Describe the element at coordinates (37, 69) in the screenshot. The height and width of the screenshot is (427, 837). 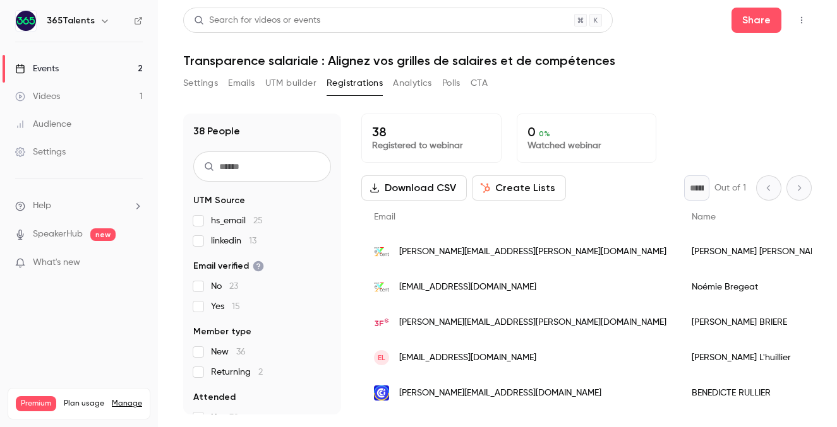
I see `div: Events` at that location.